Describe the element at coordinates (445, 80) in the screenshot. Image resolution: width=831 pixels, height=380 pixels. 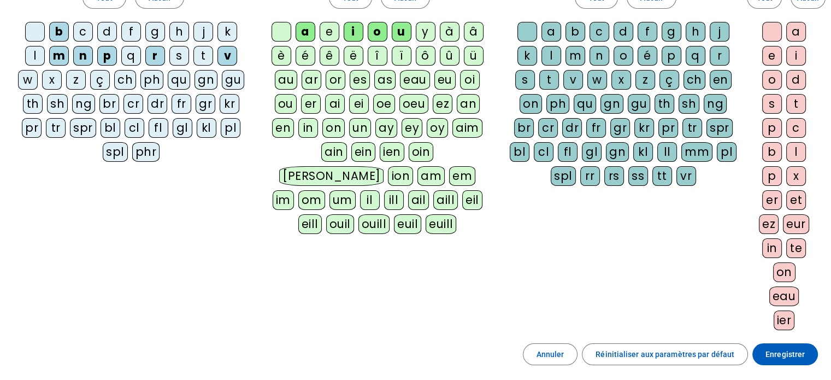
I see `div: eu` at that location.